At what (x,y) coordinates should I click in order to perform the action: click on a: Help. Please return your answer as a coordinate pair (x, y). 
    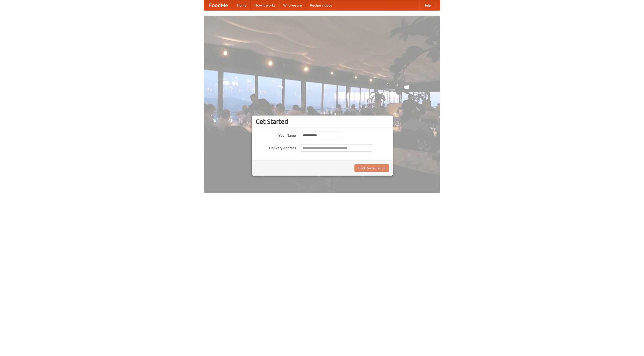
    Looking at the image, I should click on (427, 5).